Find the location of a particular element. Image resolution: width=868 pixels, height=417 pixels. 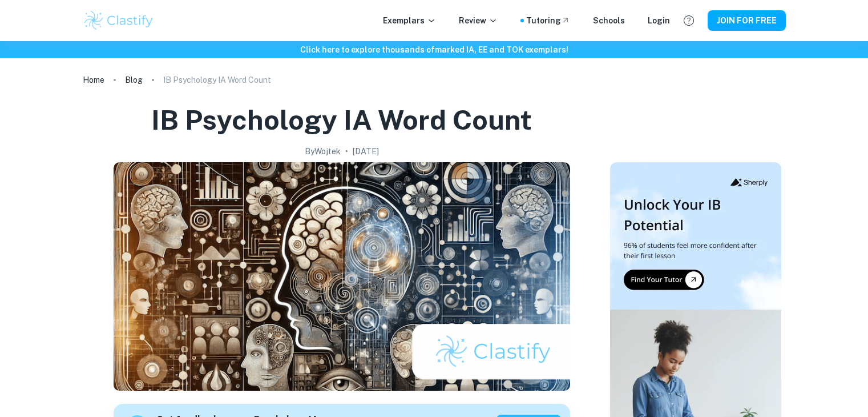

button: Help and Feedback is located at coordinates (688, 20).